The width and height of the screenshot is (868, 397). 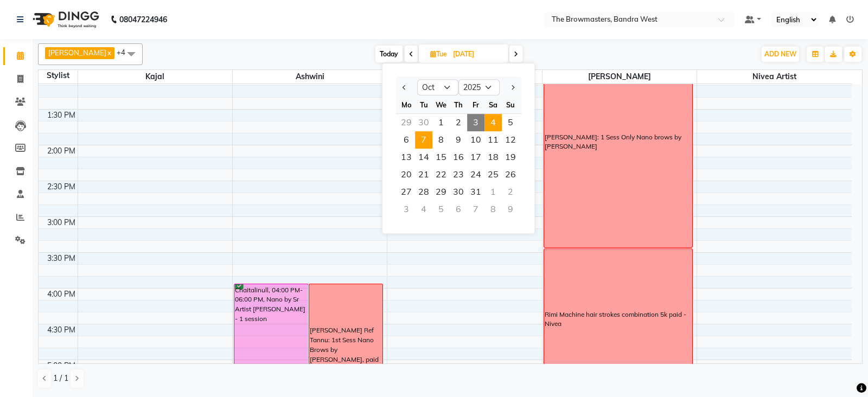 I want to click on span: 20, so click(x=407, y=175).